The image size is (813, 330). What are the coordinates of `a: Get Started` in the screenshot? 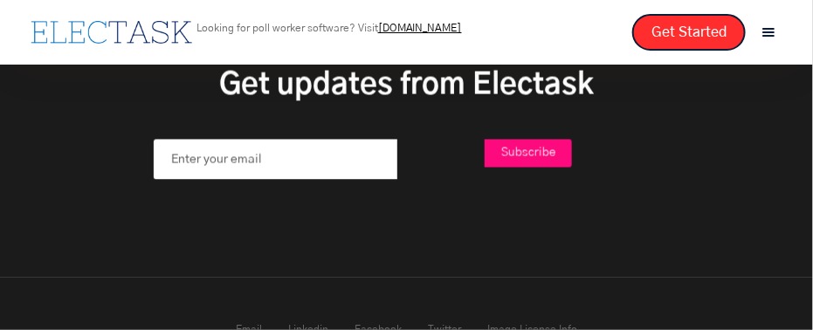 It's located at (689, 32).